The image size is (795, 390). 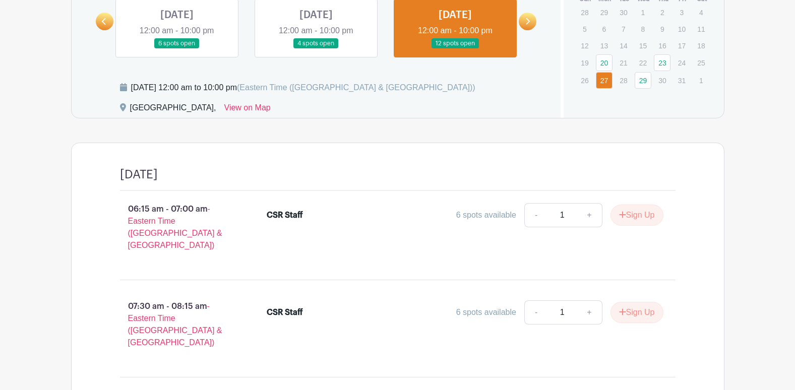 I want to click on p: 19, so click(x=584, y=63).